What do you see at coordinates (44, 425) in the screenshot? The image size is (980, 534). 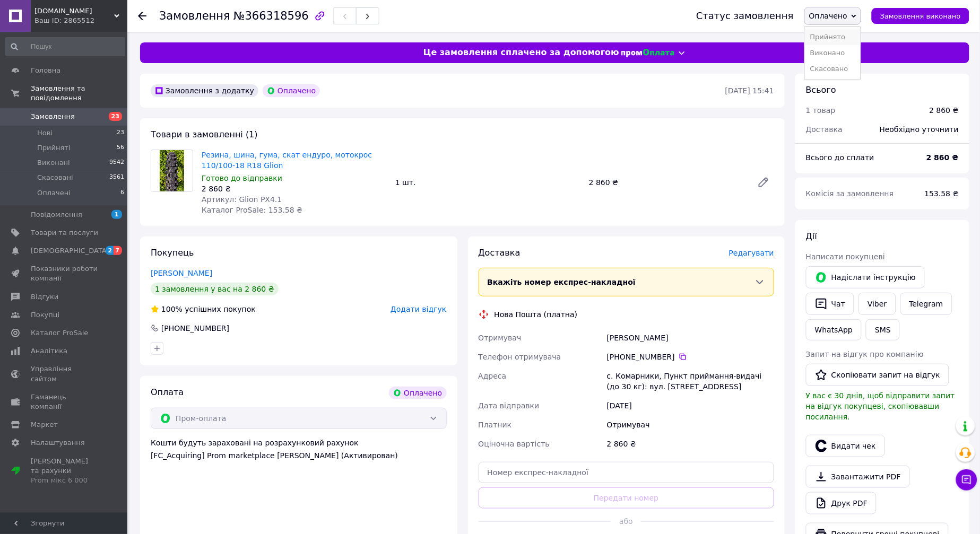 I see `span: Маркет` at bounding box center [44, 425].